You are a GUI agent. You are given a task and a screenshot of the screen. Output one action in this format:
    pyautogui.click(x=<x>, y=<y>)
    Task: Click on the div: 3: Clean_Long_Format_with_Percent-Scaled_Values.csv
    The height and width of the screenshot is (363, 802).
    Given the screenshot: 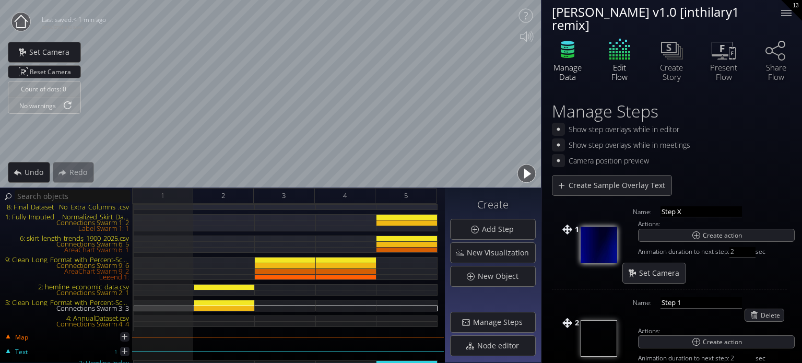 What is the action you would take?
    pyautogui.click(x=67, y=302)
    